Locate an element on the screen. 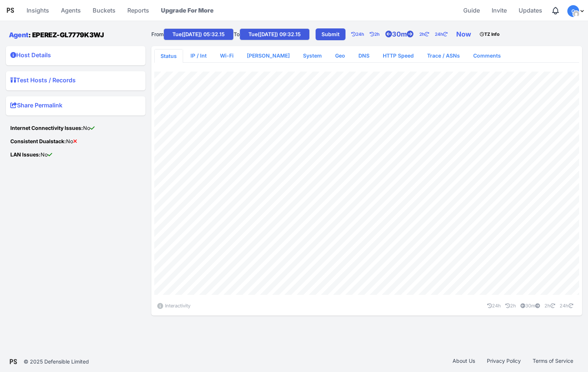 This screenshot has height=372, width=588. div: Notifications is located at coordinates (555, 11).